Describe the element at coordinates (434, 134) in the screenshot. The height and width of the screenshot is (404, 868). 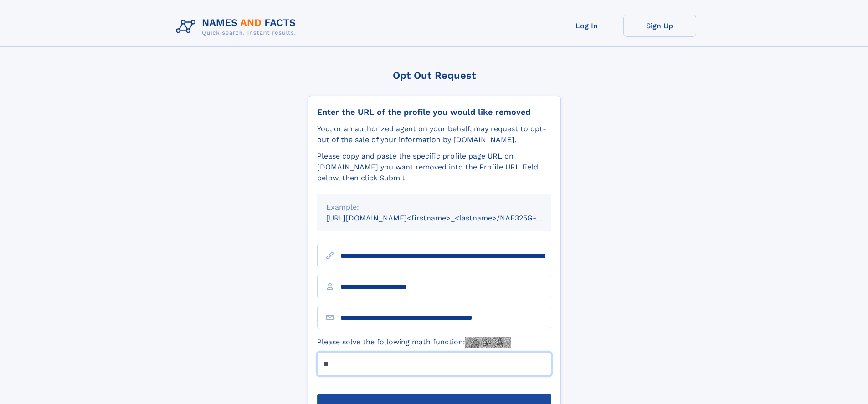
I see `div: You, or an authorized agent on your behalf, may request to opt-out of the sale of your informatio...` at that location.